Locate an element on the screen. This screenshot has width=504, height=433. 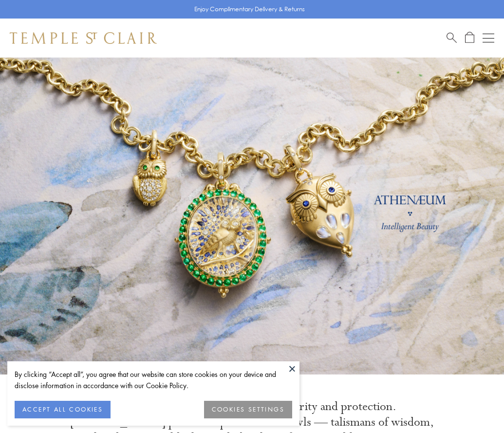
a: Search is located at coordinates (451, 38).